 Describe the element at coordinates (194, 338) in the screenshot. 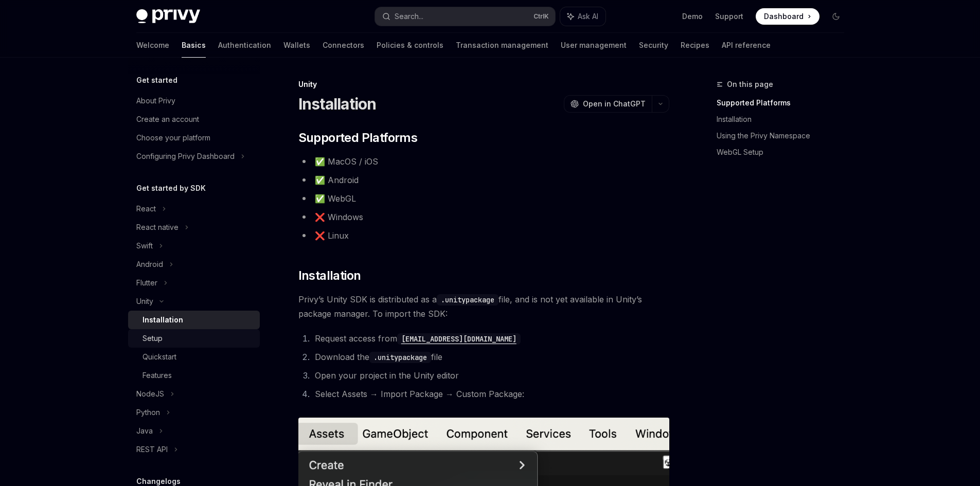

I see `a: Setup` at that location.